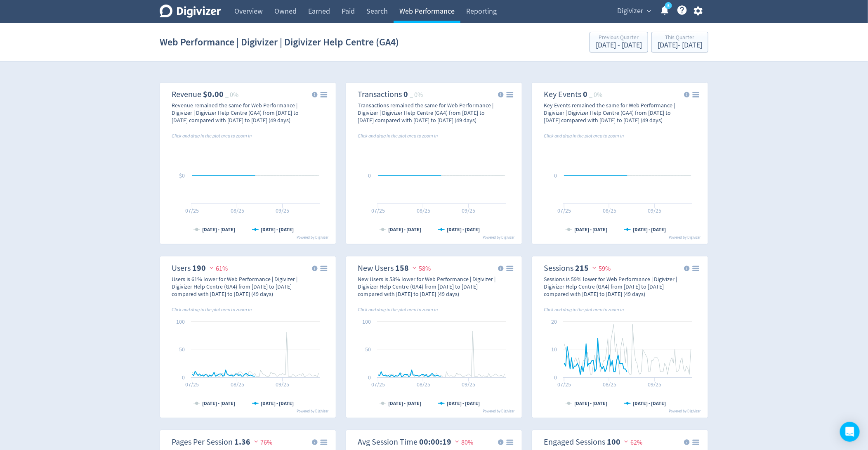  Describe the element at coordinates (680, 38) in the screenshot. I see `div: This Quarter` at that location.